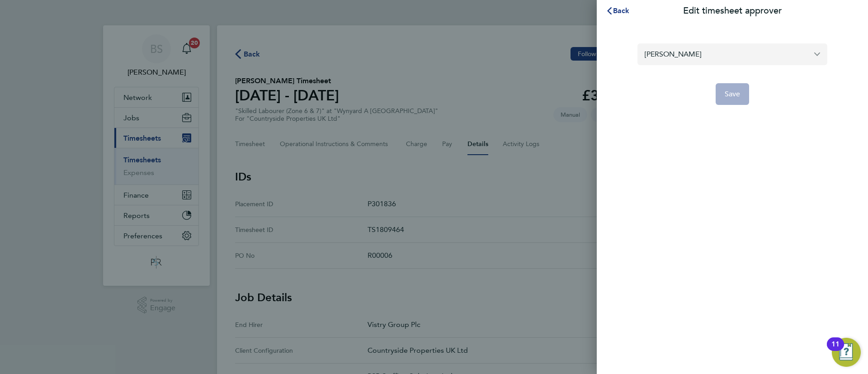  What do you see at coordinates (732, 54) in the screenshot?
I see `input: Select an approver` at bounding box center [732, 54].